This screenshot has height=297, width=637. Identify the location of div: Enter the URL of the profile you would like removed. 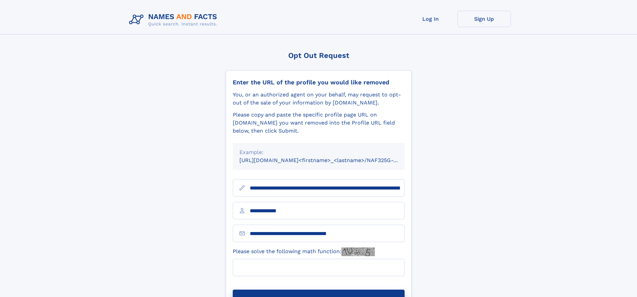
(319, 82).